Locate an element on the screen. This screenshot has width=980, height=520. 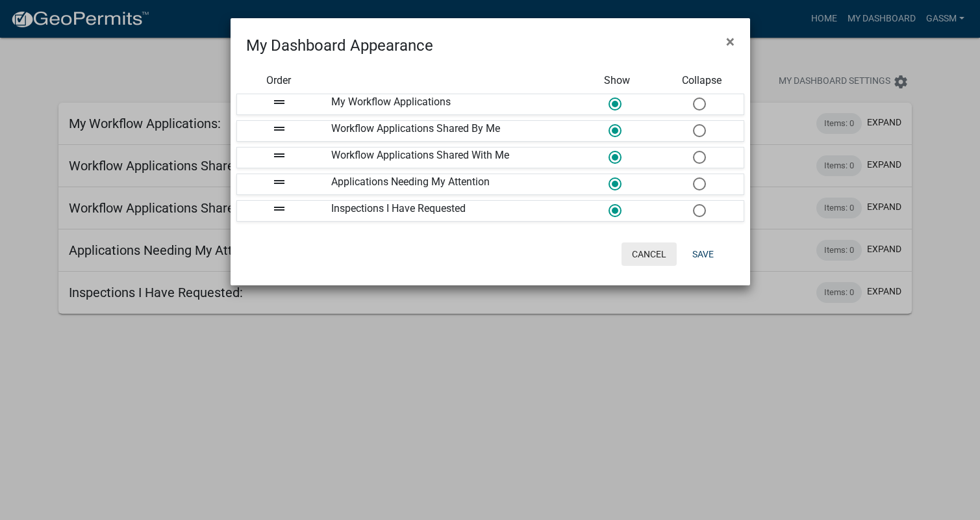
button: Close is located at coordinates (730, 41).